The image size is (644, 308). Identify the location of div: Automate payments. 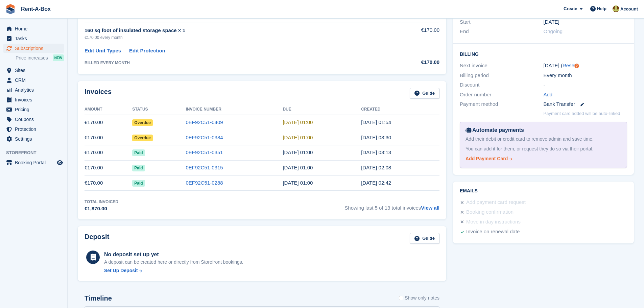
(543, 130).